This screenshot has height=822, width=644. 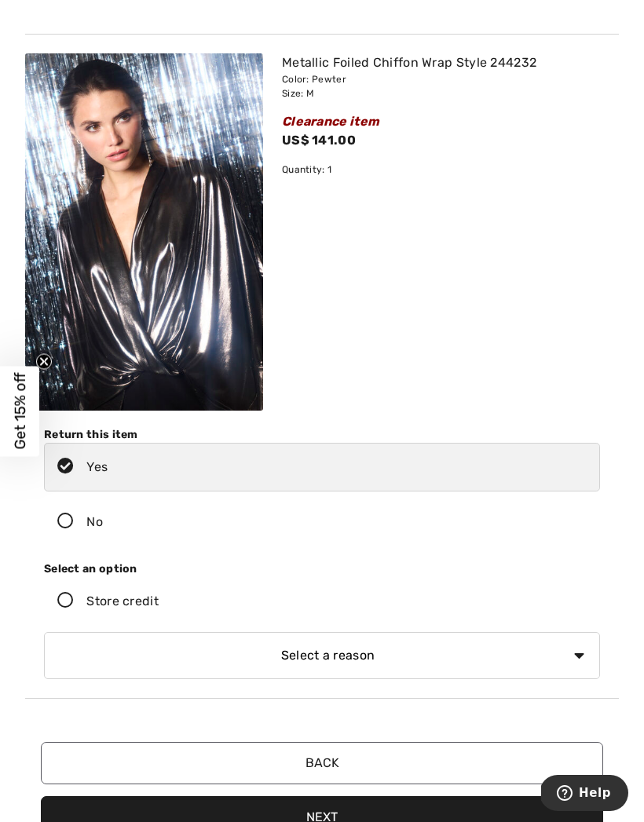 What do you see at coordinates (322, 763) in the screenshot?
I see `button: Back` at bounding box center [322, 763].